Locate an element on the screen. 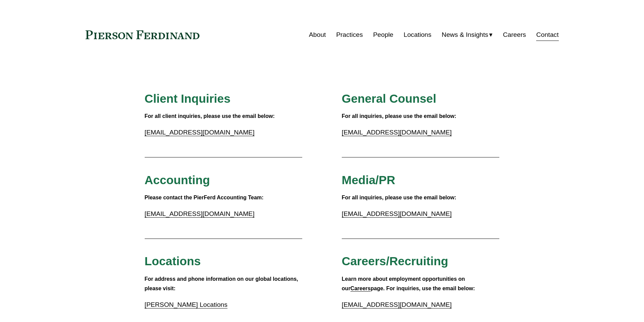  span: Accounting is located at coordinates (178, 179).